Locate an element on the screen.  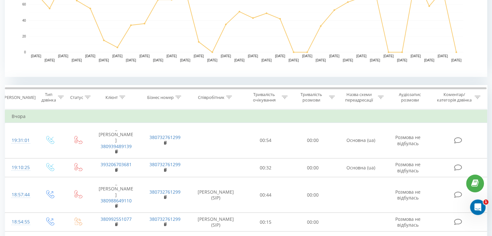
div: 19:10:25 is located at coordinates (20, 168).